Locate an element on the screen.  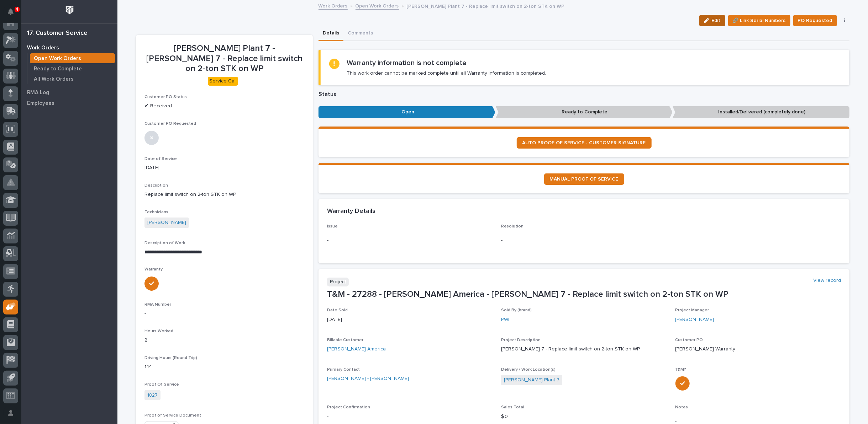
a: AUTO PROOF OF SERVICE - CUSTOMER SIGNATURE is located at coordinates (584, 143).